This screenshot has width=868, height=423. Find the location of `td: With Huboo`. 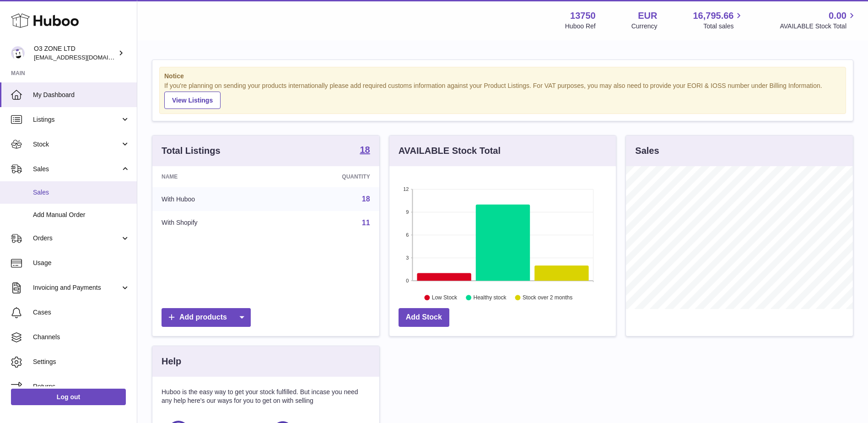

td: With Huboo is located at coordinates (214, 199).